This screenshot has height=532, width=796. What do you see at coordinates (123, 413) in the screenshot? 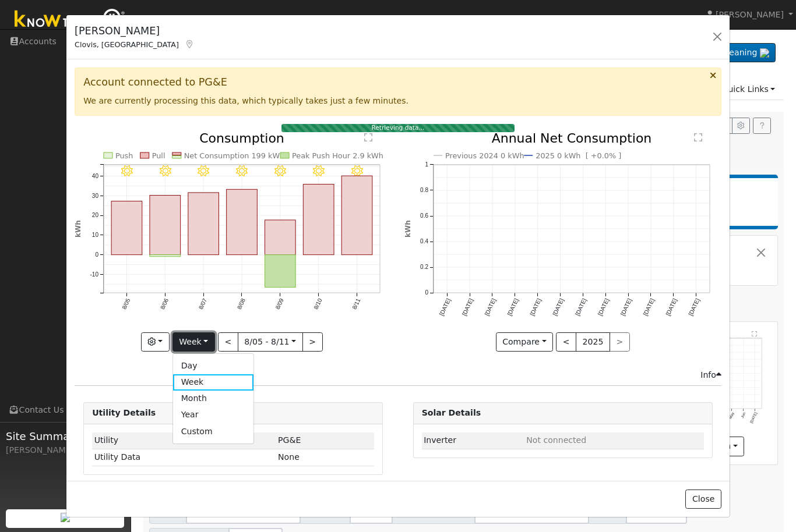
I see `strong: Utility Details` at bounding box center [123, 413].